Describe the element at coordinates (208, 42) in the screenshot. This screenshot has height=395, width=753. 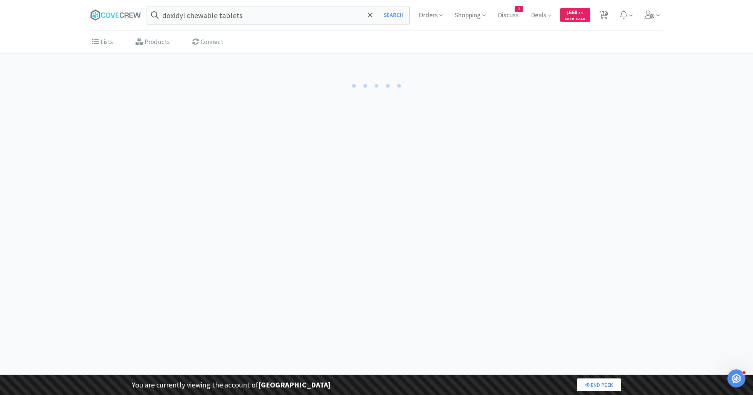
I see `a: Connect` at that location.